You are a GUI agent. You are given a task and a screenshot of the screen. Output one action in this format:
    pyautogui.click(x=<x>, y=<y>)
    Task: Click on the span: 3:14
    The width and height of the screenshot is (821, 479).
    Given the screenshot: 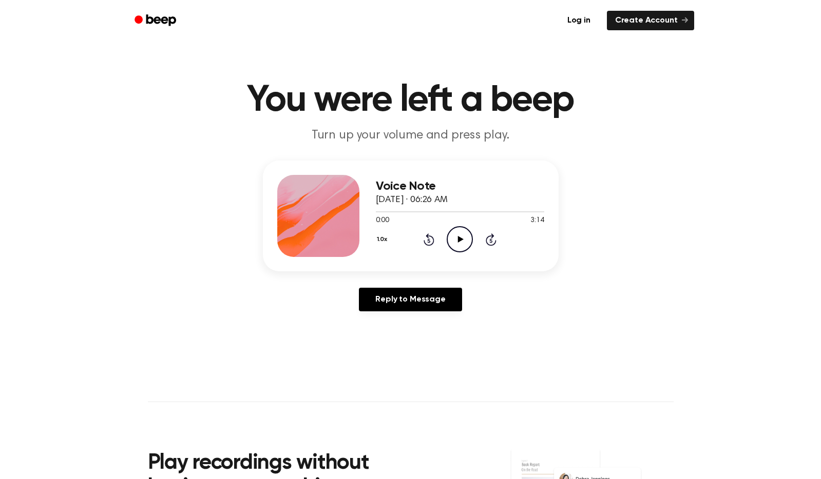 What is the action you would take?
    pyautogui.click(x=537, y=221)
    